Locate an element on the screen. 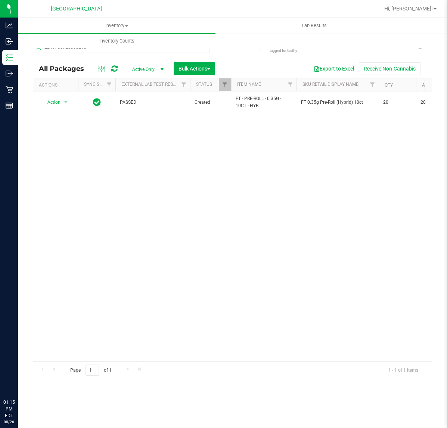  inline-svg: Inventory is located at coordinates (9, 57).